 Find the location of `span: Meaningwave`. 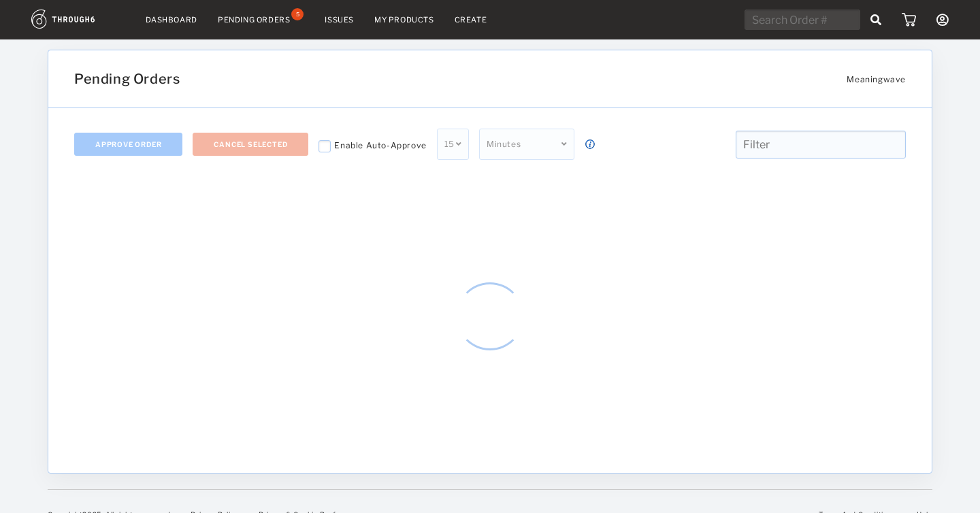

span: Meaningwave is located at coordinates (875, 79).